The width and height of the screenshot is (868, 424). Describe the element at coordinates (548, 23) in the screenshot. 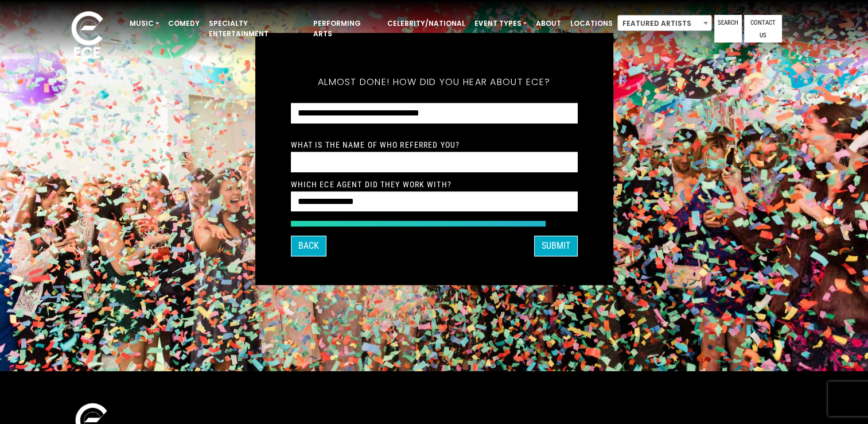

I see `a: About` at that location.